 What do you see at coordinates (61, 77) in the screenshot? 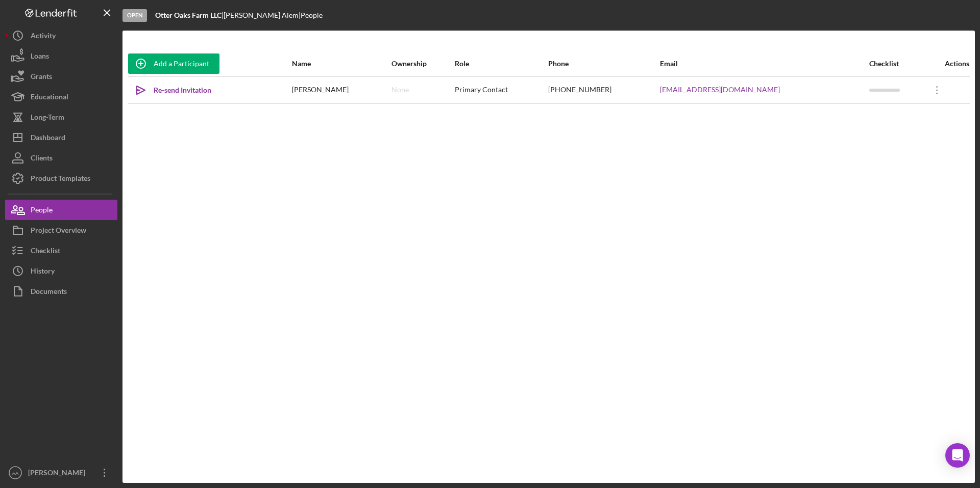
I see `button: Grants` at bounding box center [61, 77].